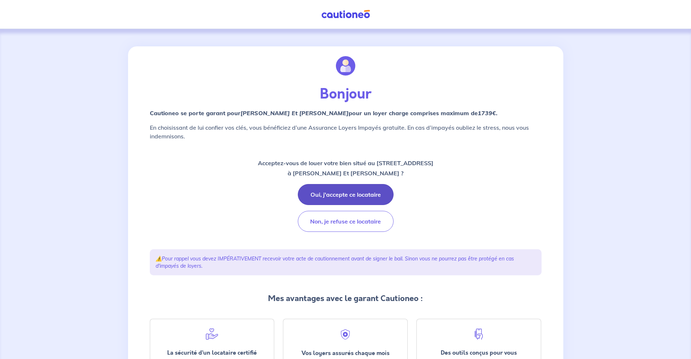 The image size is (691, 359). Describe the element at coordinates (478, 353) in the screenshot. I see `div: Des outils conçus pour vous` at that location.